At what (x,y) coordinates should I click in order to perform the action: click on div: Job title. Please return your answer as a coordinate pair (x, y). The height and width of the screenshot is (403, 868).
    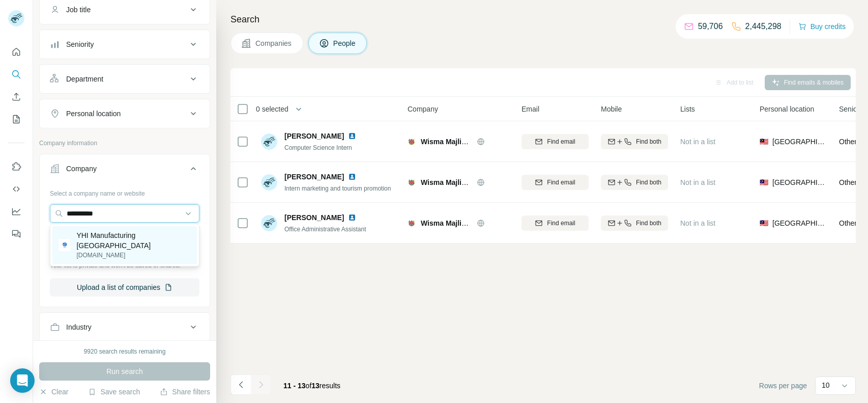
    Looking at the image, I should click on (78, 10).